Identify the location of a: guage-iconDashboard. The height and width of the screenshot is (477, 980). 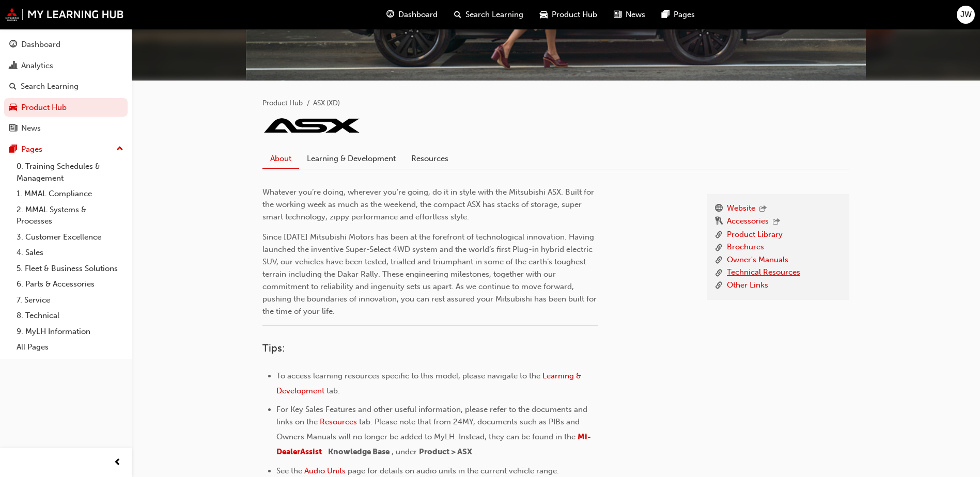
(412, 15).